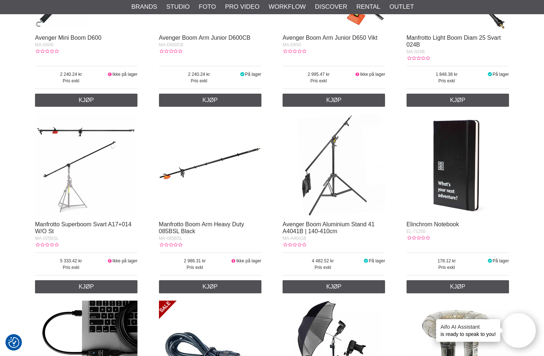 This screenshot has height=356, width=544. Describe the element at coordinates (71, 261) in the screenshot. I see `span: 5 333.42` at that location.